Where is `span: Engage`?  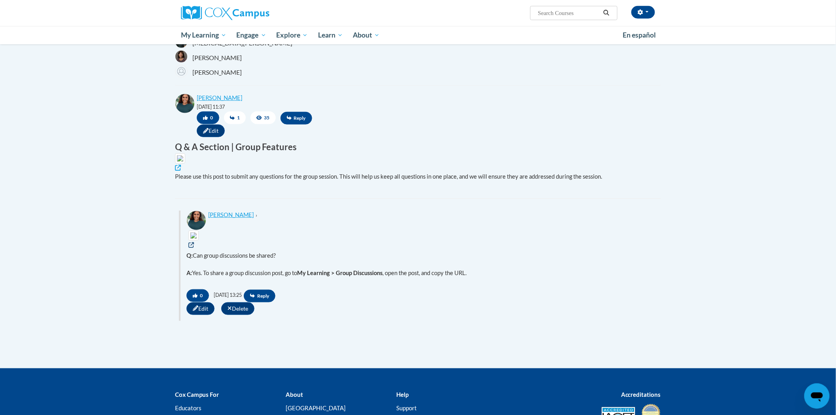
span: Engage is located at coordinates (251, 35).